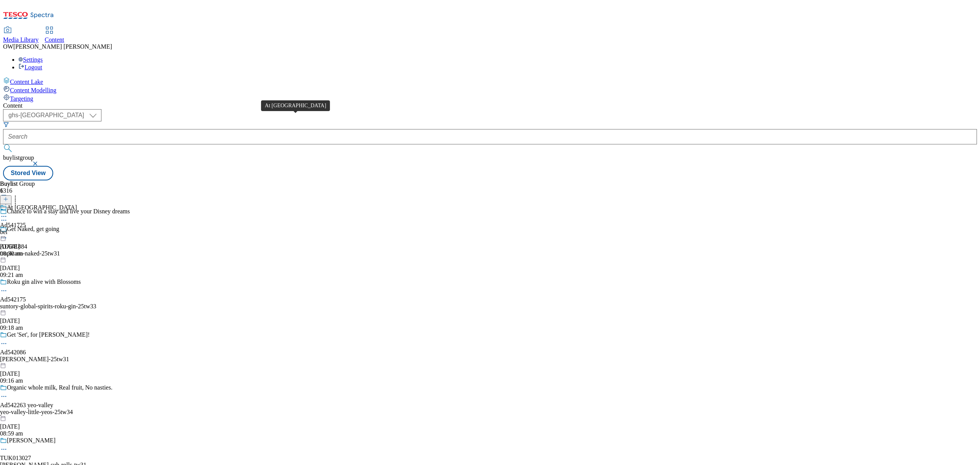  What do you see at coordinates (43, 282) in the screenshot?
I see `div: Roku gin alive with Blossoms` at bounding box center [43, 282].